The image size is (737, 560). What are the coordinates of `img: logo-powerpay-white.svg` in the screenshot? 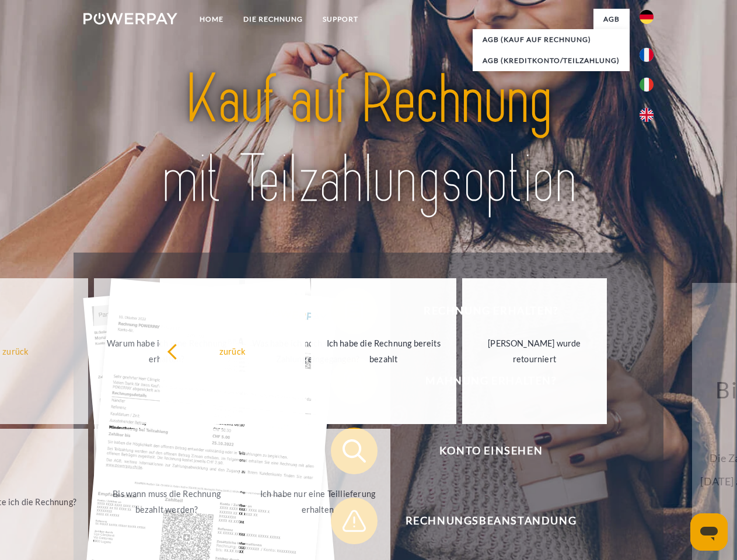 It's located at (130, 19).